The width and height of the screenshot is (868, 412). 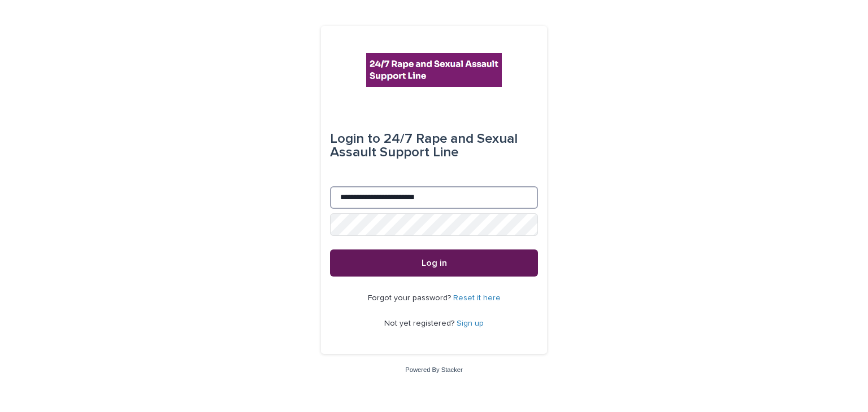 I want to click on span: Login to, so click(x=355, y=139).